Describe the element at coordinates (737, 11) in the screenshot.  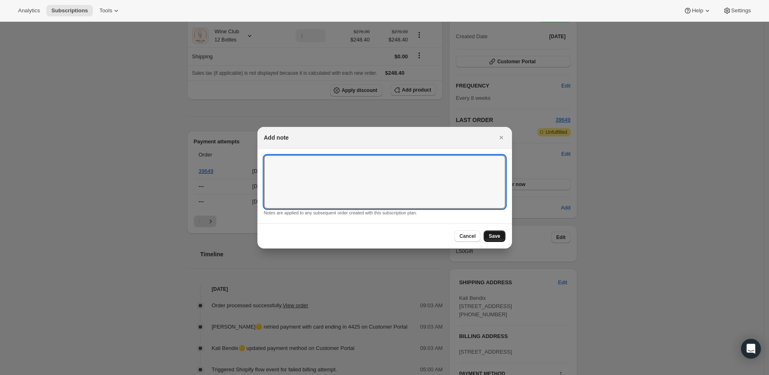
I see `button: Settings` at that location.